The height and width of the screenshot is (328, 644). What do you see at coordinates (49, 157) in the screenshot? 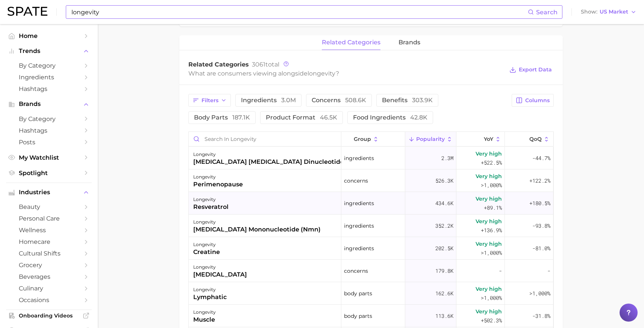
I see `span: My Watchlist` at bounding box center [49, 157].